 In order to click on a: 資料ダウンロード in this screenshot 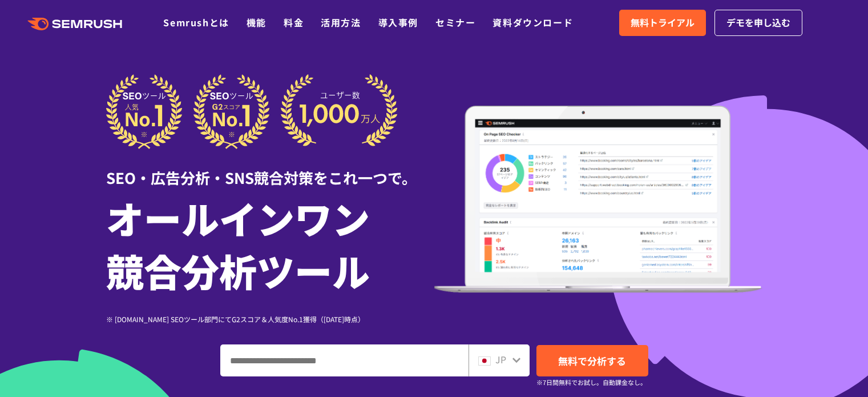, I will do `click(533, 22)`.